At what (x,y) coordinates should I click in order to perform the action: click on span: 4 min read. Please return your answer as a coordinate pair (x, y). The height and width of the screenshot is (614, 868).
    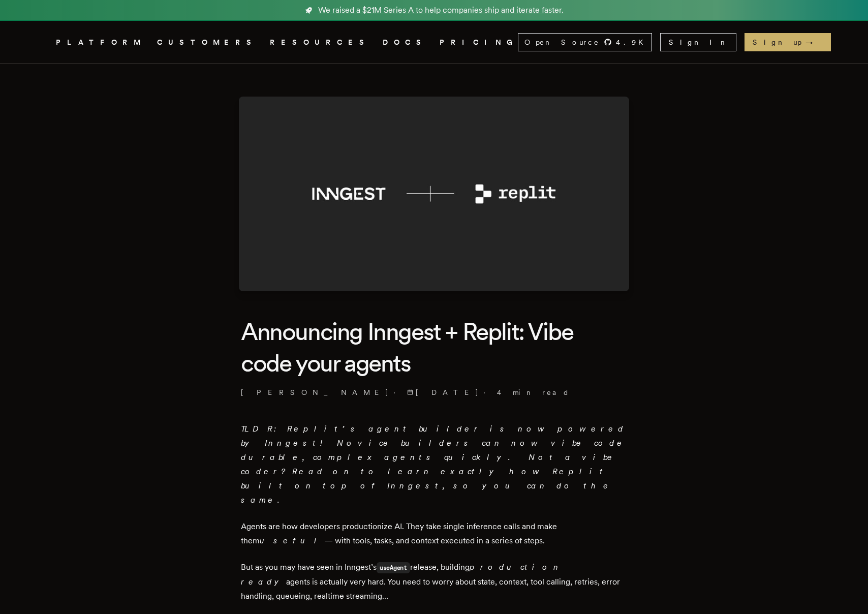
    Looking at the image, I should click on (533, 392).